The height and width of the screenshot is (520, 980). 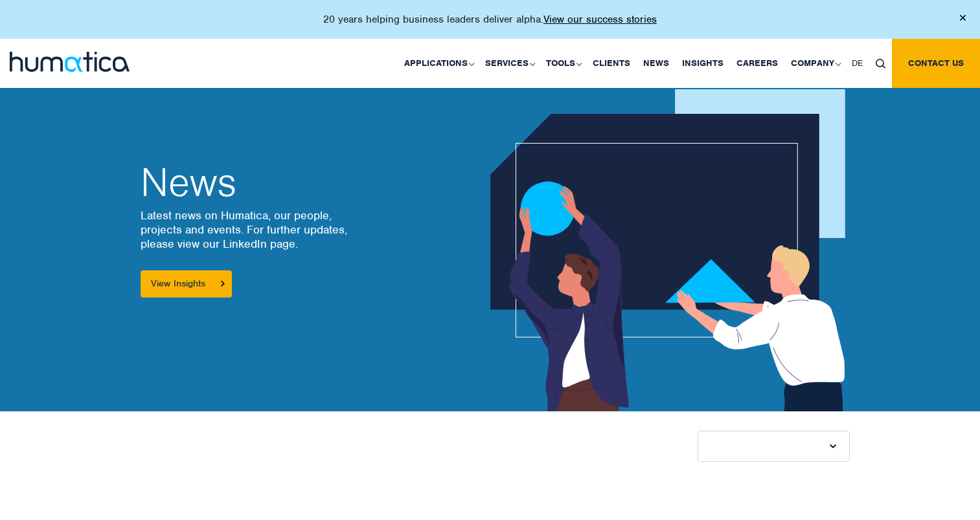 I want to click on a: Services, so click(x=508, y=64).